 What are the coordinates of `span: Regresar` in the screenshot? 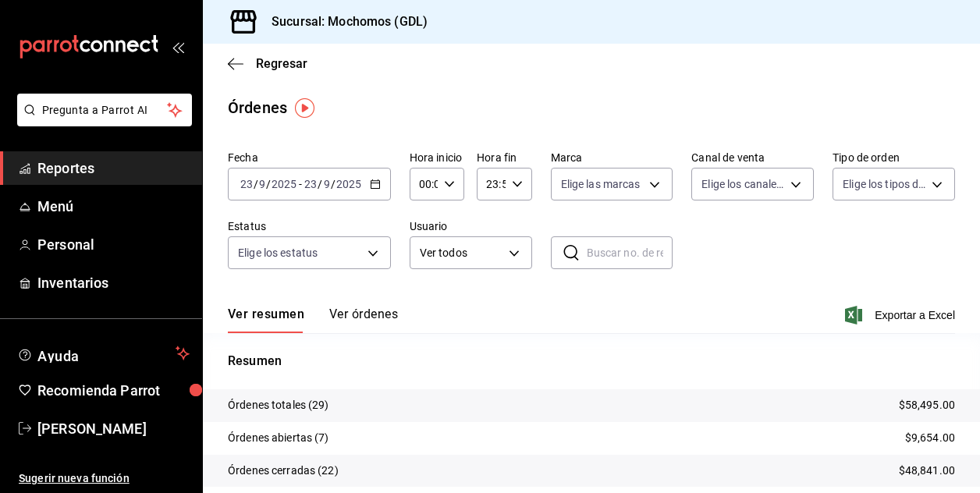 It's located at (282, 64).